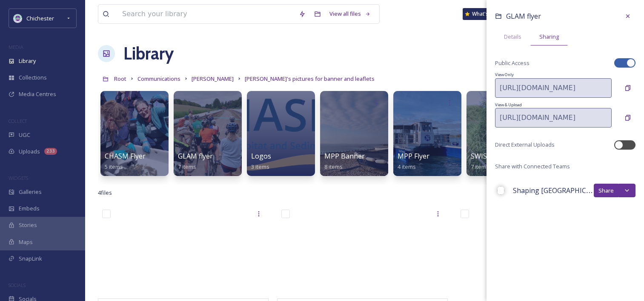 Image resolution: width=644 pixels, height=301 pixels. I want to click on a: MPP Flyer4 items, so click(413, 162).